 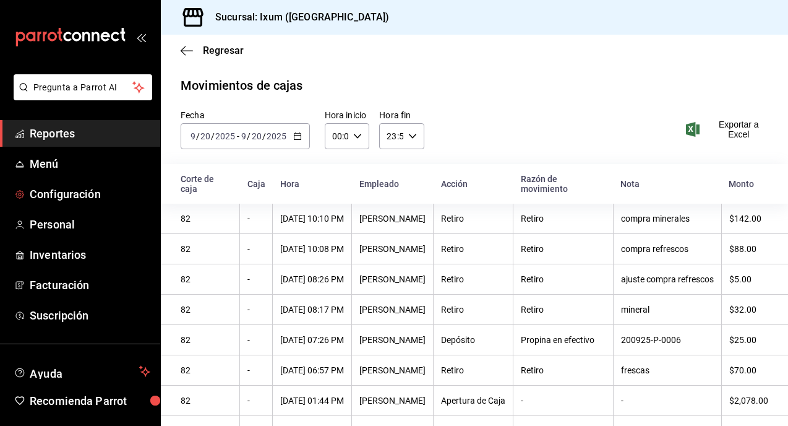 I want to click on div: Depósito, so click(x=473, y=340).